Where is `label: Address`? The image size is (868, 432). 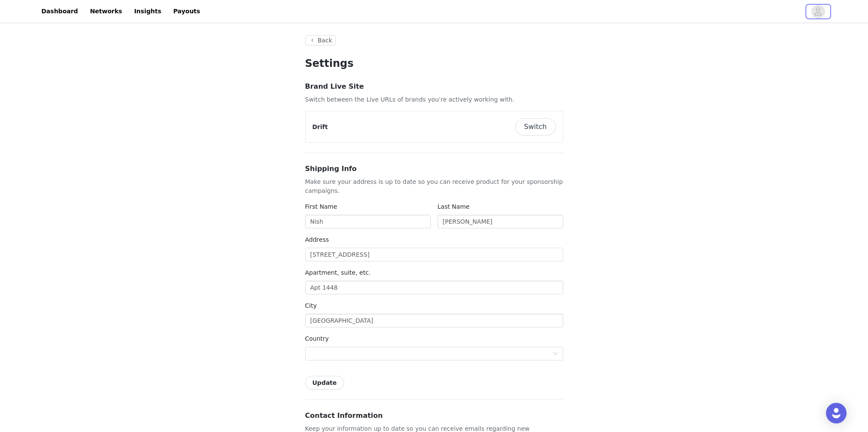 label: Address is located at coordinates (317, 239).